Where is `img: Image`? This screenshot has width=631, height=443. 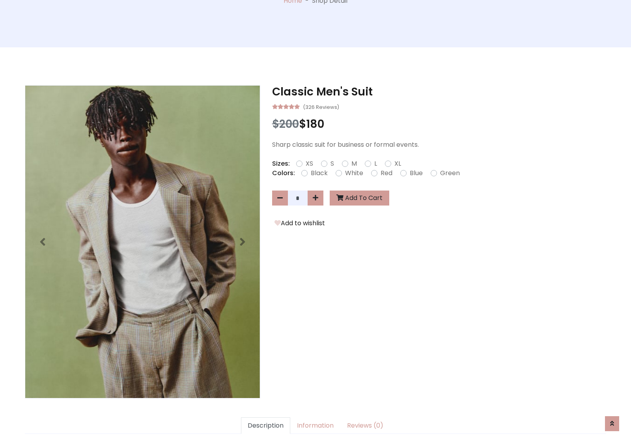 img: Image is located at coordinates (142, 242).